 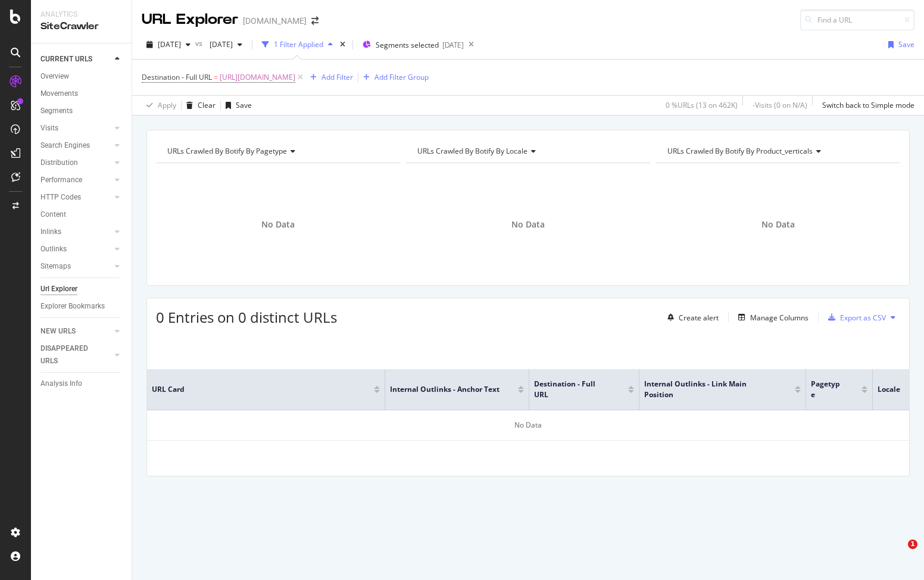 What do you see at coordinates (166, 105) in the screenshot?
I see `div: Apply` at bounding box center [166, 105].